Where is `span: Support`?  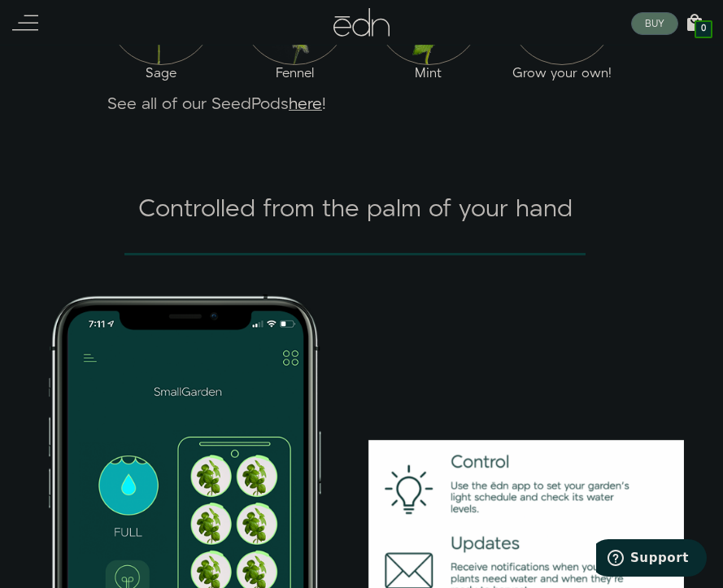 span: Support is located at coordinates (63, 19).